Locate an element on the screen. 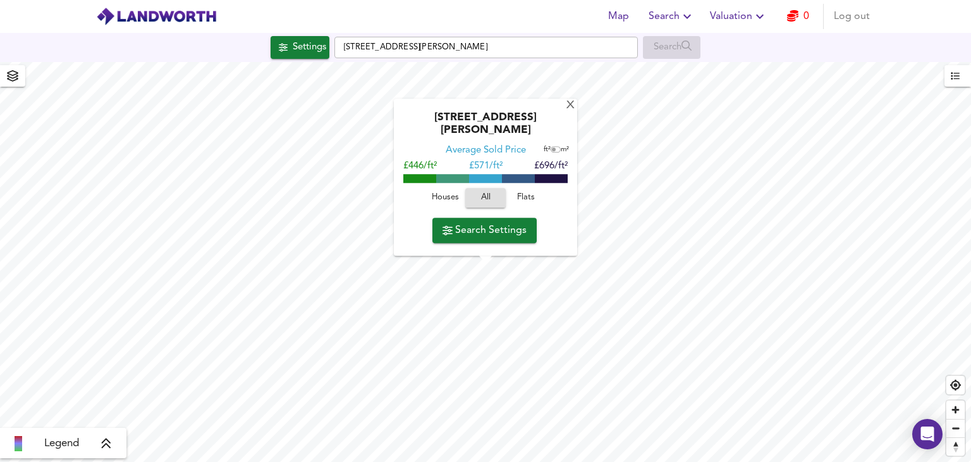 This screenshot has width=971, height=462. a: 0 is located at coordinates (798, 16).